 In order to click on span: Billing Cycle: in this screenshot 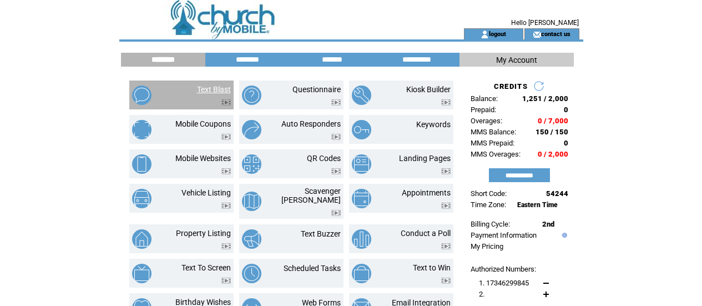, I will do `click(490, 224)`.